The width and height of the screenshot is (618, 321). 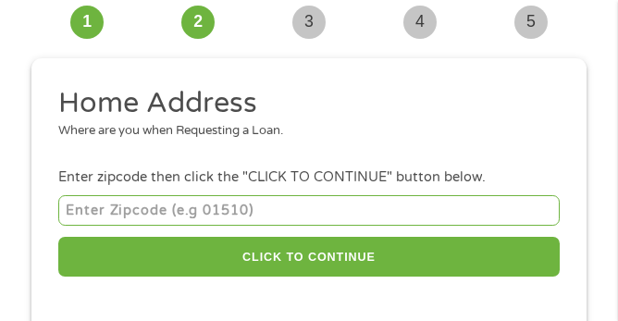 I want to click on div: Enter zipcode then click the "CLICK TO CONTINUE" button below., so click(x=309, y=178).